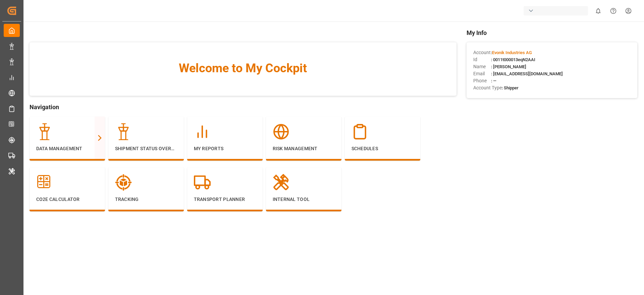  What do you see at coordinates (67, 148) in the screenshot?
I see `p: Data Management` at bounding box center [67, 148].